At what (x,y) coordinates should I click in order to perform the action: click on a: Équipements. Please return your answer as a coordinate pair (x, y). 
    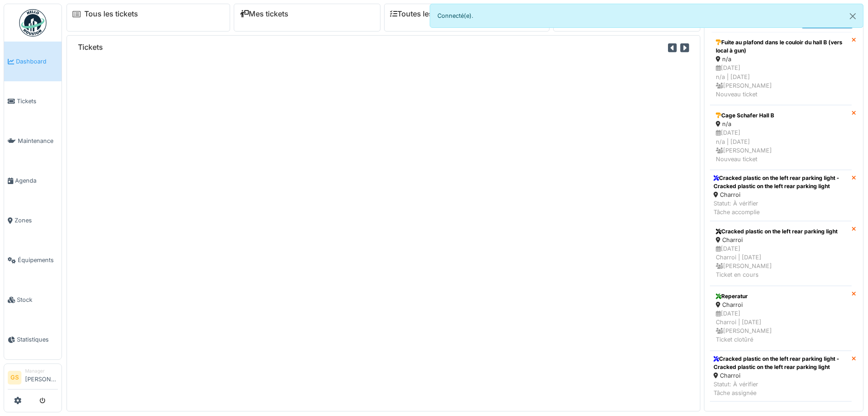
    Looking at the image, I should click on (33, 259).